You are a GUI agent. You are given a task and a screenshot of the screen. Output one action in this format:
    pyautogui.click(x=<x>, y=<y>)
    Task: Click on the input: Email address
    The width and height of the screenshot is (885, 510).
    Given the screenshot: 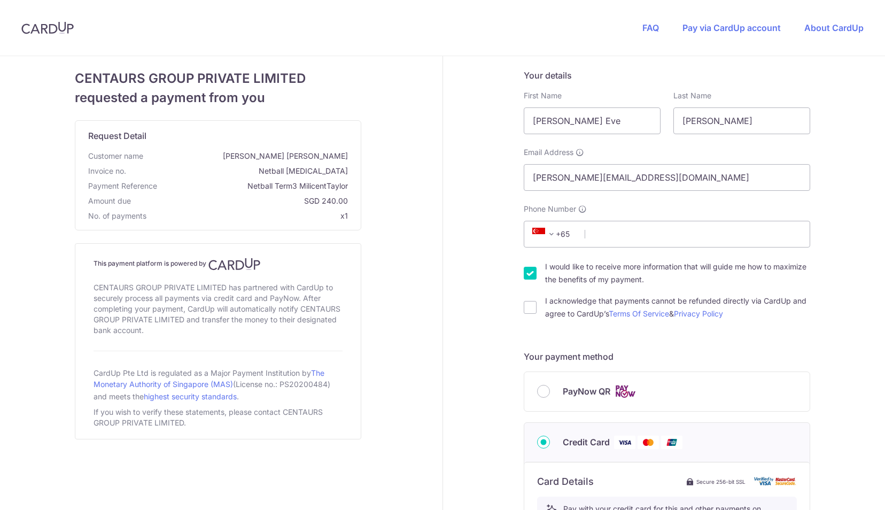 What is the action you would take?
    pyautogui.click(x=667, y=178)
    